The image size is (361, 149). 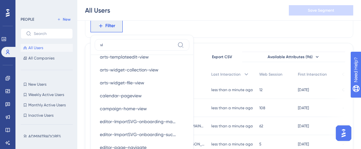 What do you see at coordinates (41, 58) in the screenshot?
I see `span: All Companies` at bounding box center [41, 58].